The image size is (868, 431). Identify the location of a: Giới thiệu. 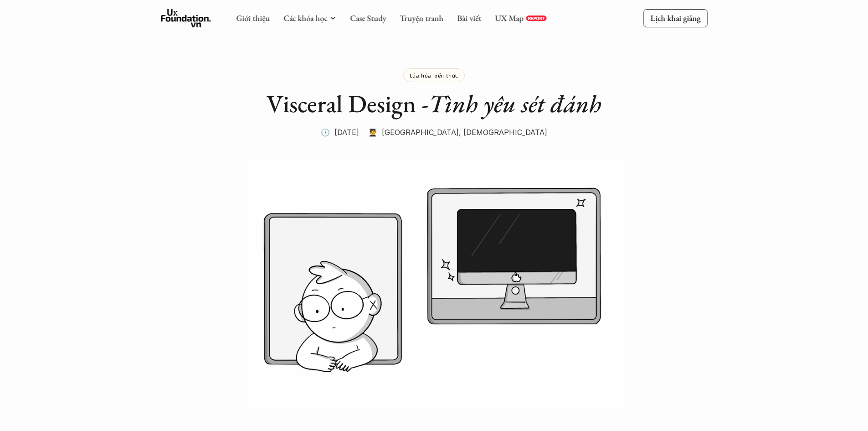
(253, 18).